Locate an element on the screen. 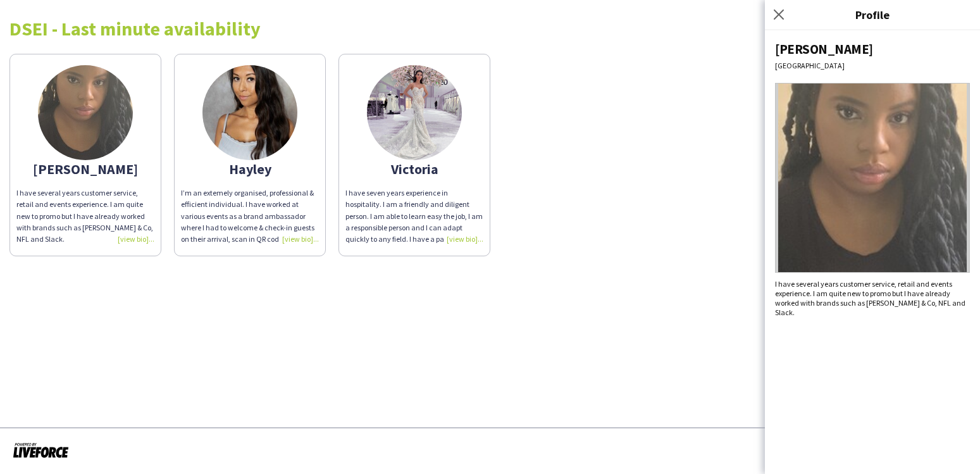 The width and height of the screenshot is (980, 474). div: I have seven years experience in hospitality. I am a friendly and diligent person. I am able to l... is located at coordinates (414, 215).